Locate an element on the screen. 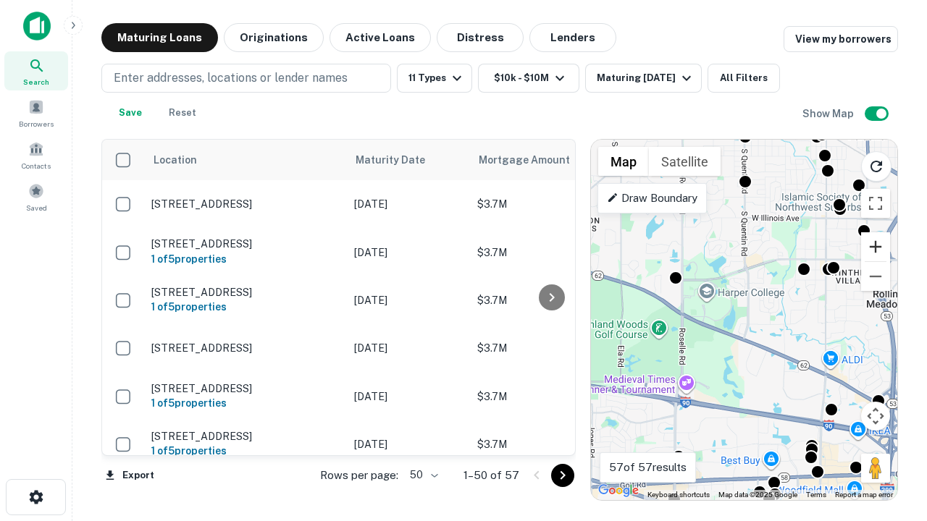 This screenshot has width=927, height=521. a: Report a map error is located at coordinates (864, 494).